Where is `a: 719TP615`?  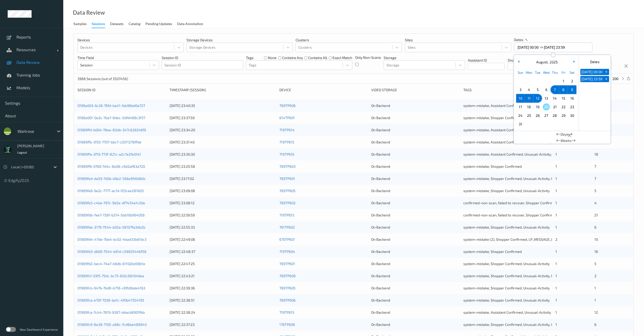 a: 719TP615 is located at coordinates (287, 215).